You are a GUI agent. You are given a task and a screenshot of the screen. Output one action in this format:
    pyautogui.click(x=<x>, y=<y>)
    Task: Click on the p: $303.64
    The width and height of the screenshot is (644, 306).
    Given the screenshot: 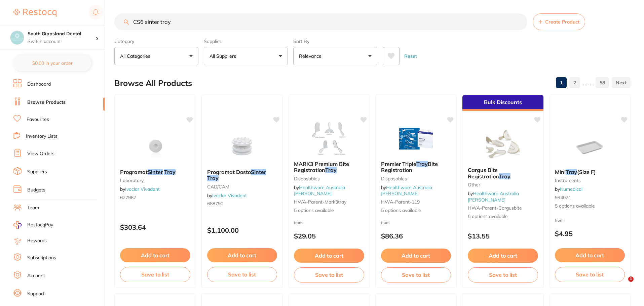 What is the action you would take?
    pyautogui.click(x=155, y=227)
    